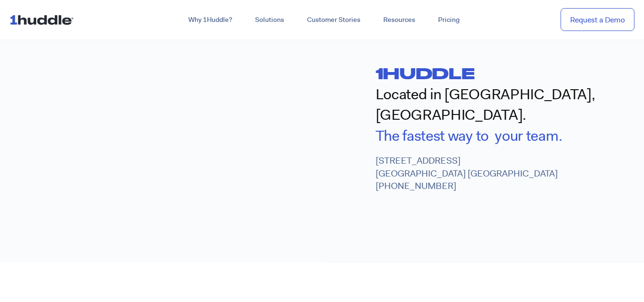  Describe the element at coordinates (528, 136) in the screenshot. I see `span: your team.` at that location.